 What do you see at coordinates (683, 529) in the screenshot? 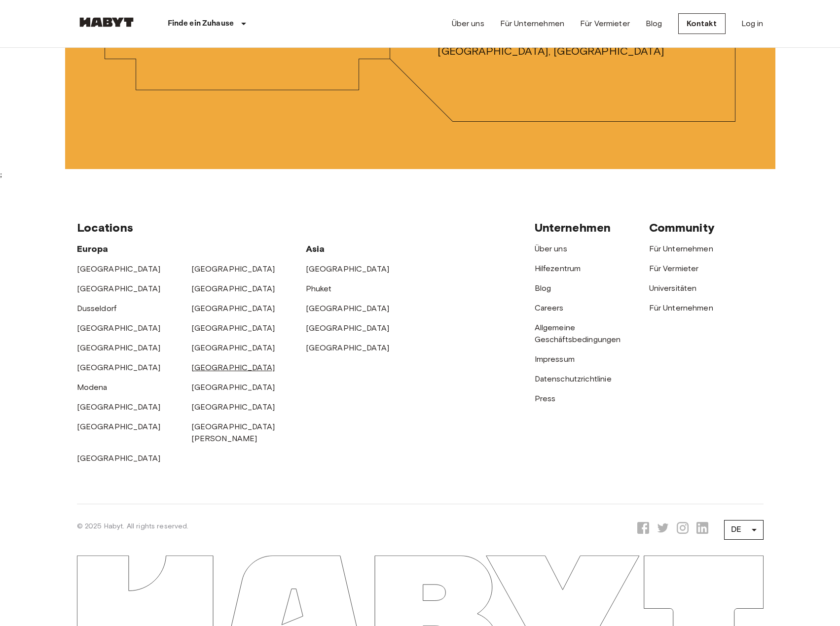
I see `a: Opens a new tab to Habyt Instagram page` at bounding box center [683, 529].